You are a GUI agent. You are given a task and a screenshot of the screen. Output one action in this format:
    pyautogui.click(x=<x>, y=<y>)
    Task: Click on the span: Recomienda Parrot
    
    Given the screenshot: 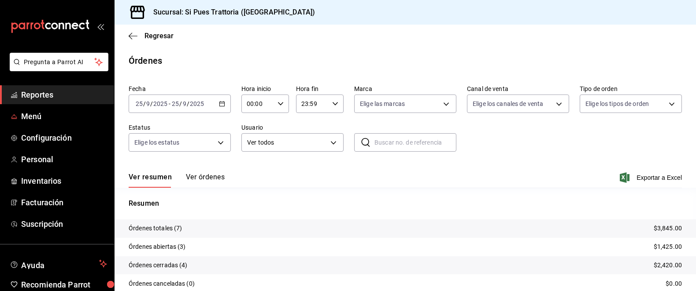 What is the action you would take?
    pyautogui.click(x=64, y=285)
    